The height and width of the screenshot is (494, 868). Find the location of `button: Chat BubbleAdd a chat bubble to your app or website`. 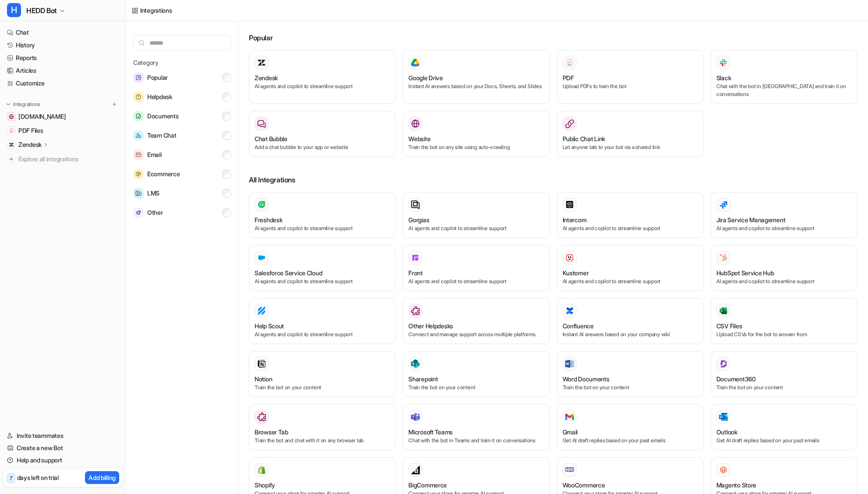

button: Chat BubbleAdd a chat bubble to your app or website is located at coordinates (322, 134).